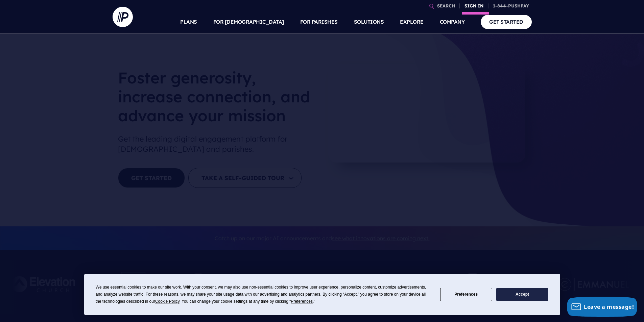  Describe the element at coordinates (602, 307) in the screenshot. I see `button: Leave a message!` at that location.